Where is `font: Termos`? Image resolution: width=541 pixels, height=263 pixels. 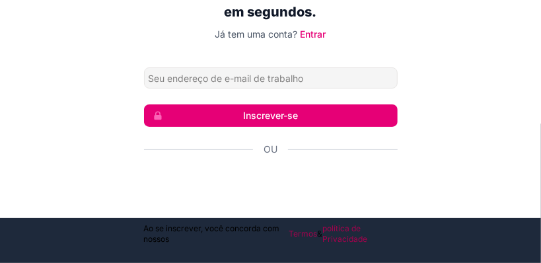
font: Termos is located at coordinates (303, 233).